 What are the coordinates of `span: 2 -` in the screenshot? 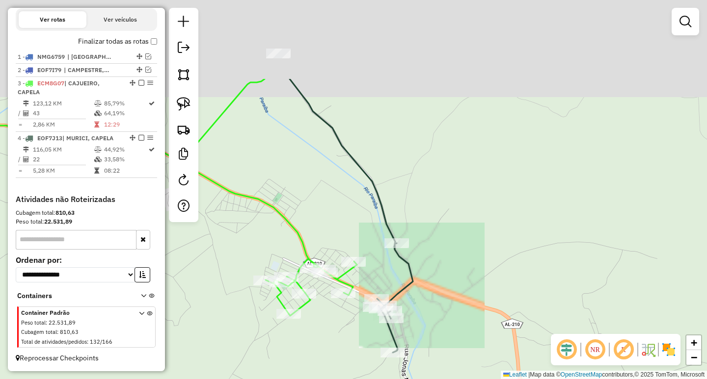 It's located at (39, 70).